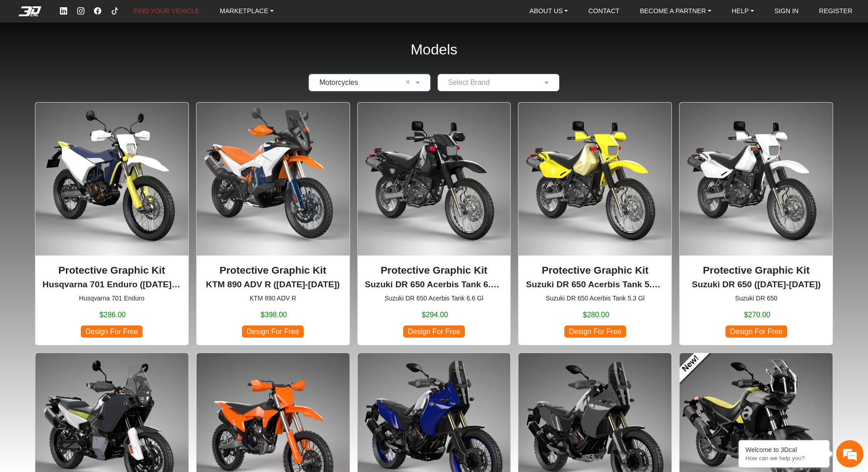 The image size is (868, 472). Describe the element at coordinates (112, 224) in the screenshot. I see `div: Husqvarna 701 Enduro` at that location.